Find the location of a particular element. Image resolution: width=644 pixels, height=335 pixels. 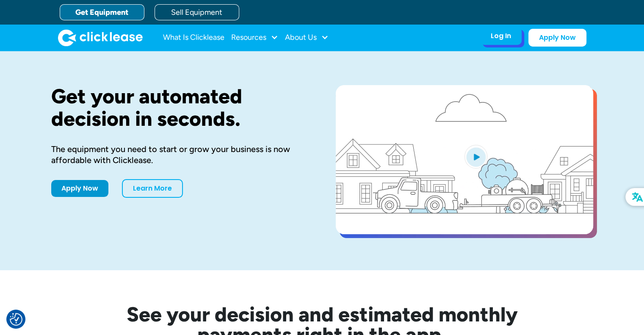

a: What Is Clicklease is located at coordinates (194, 38).